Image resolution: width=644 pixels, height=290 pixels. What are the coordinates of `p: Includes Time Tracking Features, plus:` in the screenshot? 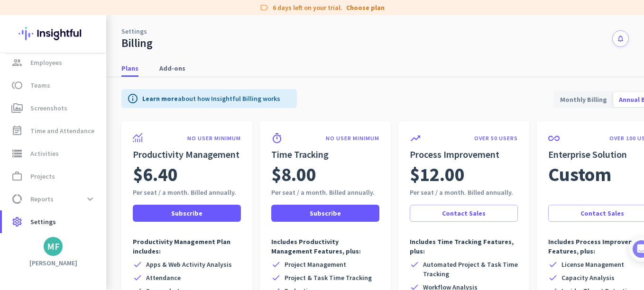 It's located at (464, 247).